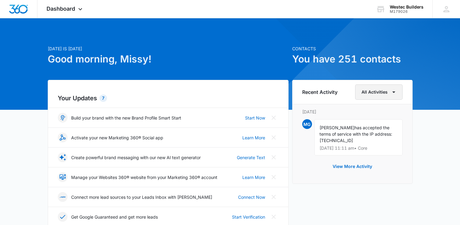 The height and width of the screenshot is (225, 460). What do you see at coordinates (407, 12) in the screenshot?
I see `div: account id` at bounding box center [407, 12].